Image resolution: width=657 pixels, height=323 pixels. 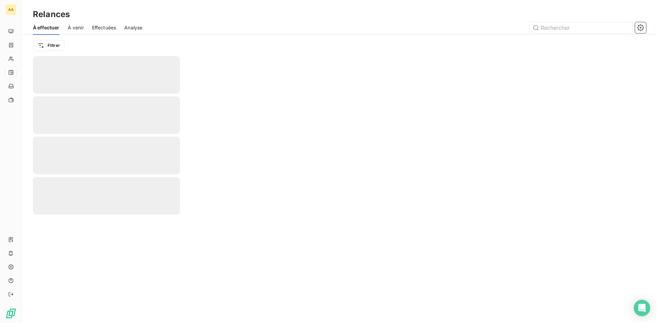 I want to click on div: Open Intercom Messenger, so click(x=642, y=308).